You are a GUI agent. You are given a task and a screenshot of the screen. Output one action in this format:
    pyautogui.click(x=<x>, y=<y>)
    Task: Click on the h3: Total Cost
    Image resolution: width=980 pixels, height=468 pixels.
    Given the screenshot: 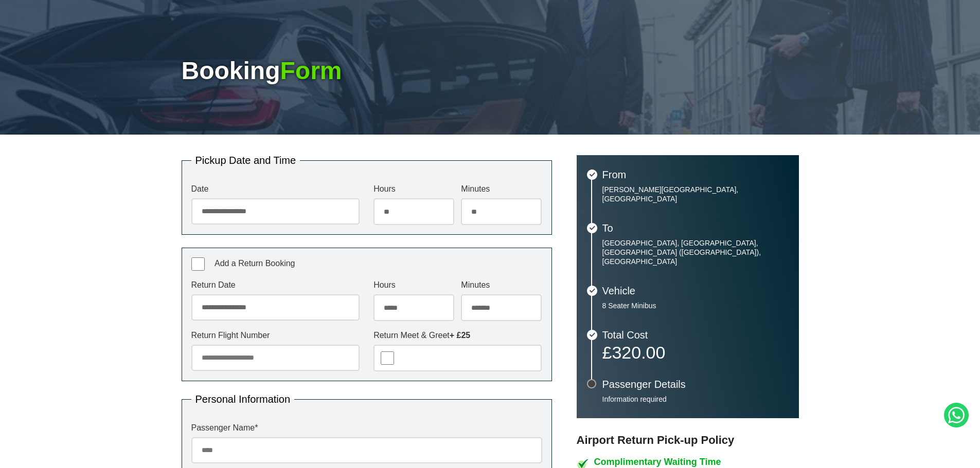 What is the action you would take?
    pyautogui.click(x=695, y=335)
    